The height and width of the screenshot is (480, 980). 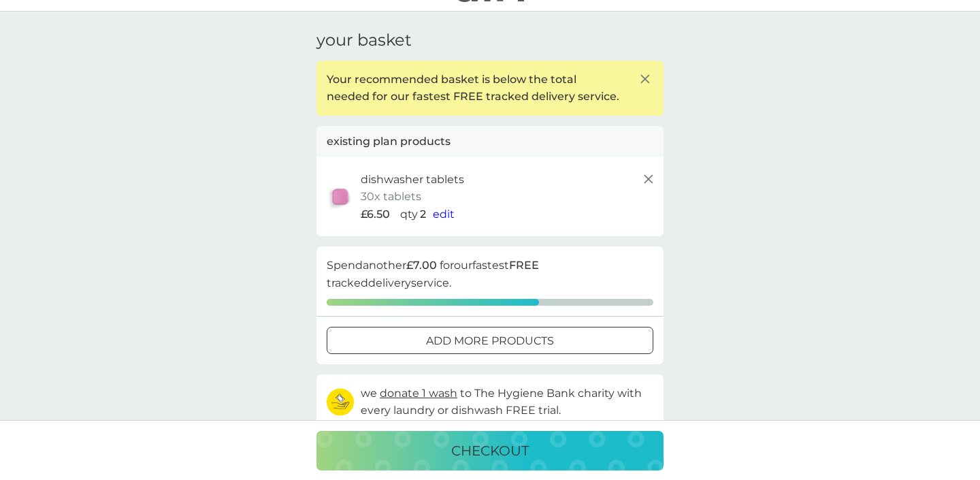 What do you see at coordinates (391, 197) in the screenshot?
I see `p: 30x tablets` at bounding box center [391, 197].